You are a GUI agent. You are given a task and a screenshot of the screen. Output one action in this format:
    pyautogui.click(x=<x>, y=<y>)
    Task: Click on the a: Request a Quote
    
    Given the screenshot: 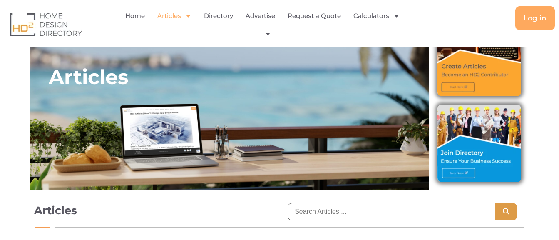 What is the action you would take?
    pyautogui.click(x=314, y=16)
    